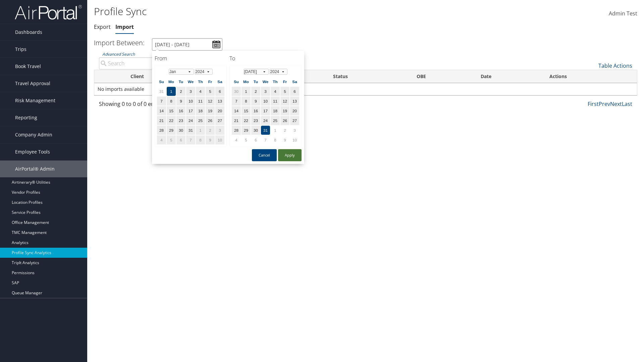 This screenshot has width=644, height=362. I want to click on div: Showing 0 to 0 of 0 entries, so click(162, 106).